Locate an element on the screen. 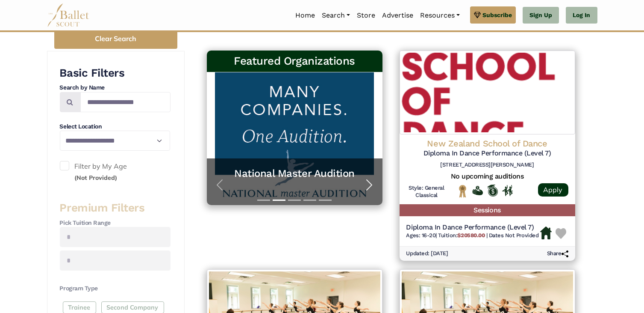  h5: National Master Audition is located at coordinates (294, 173).